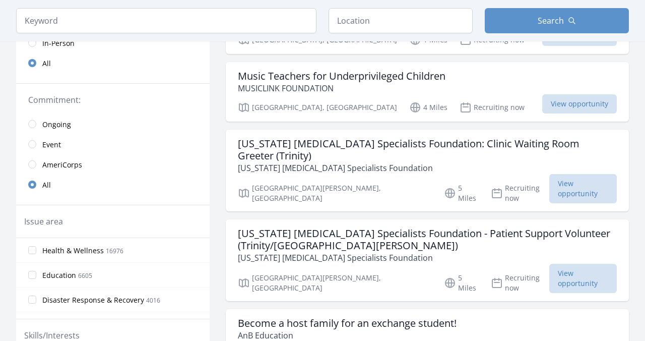 The width and height of the screenshot is (645, 341). What do you see at coordinates (59, 275) in the screenshot?
I see `span: Education` at bounding box center [59, 275].